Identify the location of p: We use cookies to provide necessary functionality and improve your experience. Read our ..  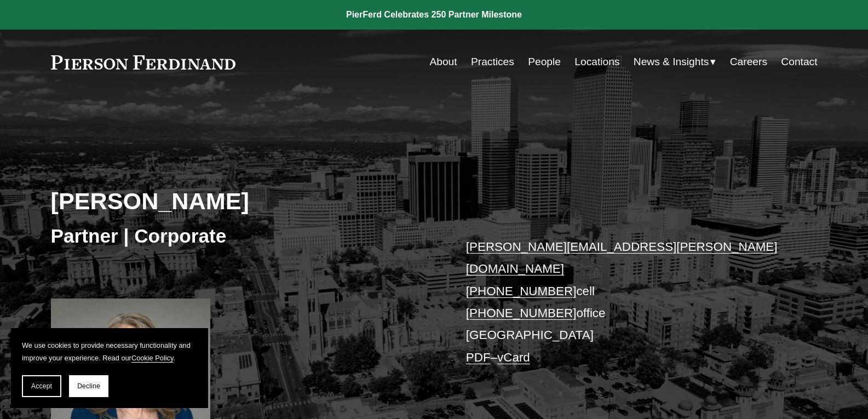
(110, 352).